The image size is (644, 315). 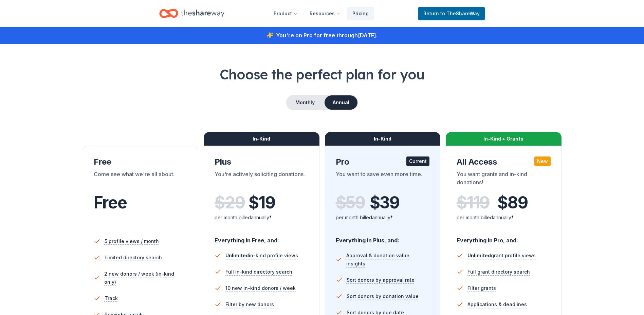 I want to click on div: New, so click(x=543, y=161).